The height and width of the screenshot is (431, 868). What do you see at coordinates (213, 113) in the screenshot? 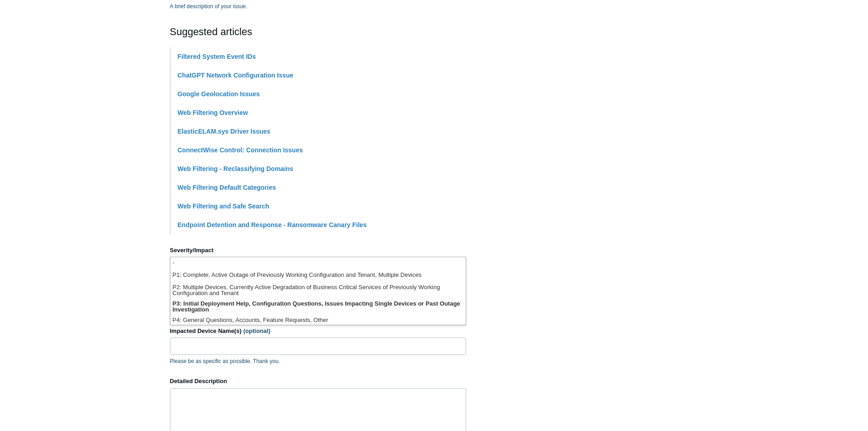
I see `a: Web Filtering Overview` at bounding box center [213, 113].